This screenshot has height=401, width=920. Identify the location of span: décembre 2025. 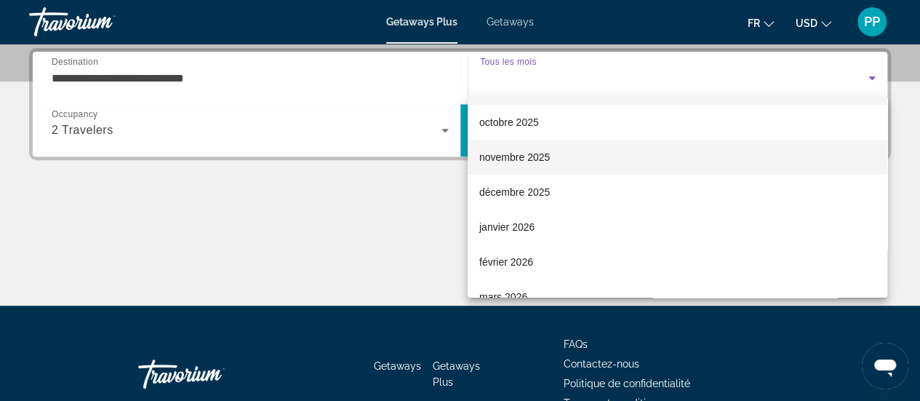
(514, 192).